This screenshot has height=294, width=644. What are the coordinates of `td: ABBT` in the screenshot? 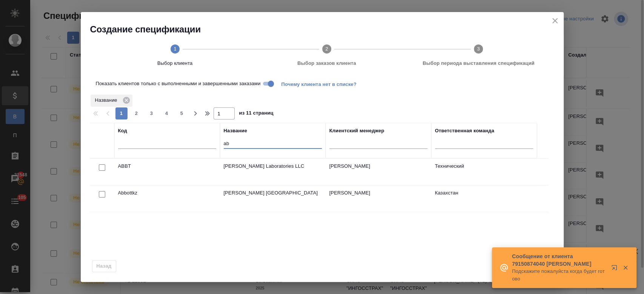 It's located at (167, 172).